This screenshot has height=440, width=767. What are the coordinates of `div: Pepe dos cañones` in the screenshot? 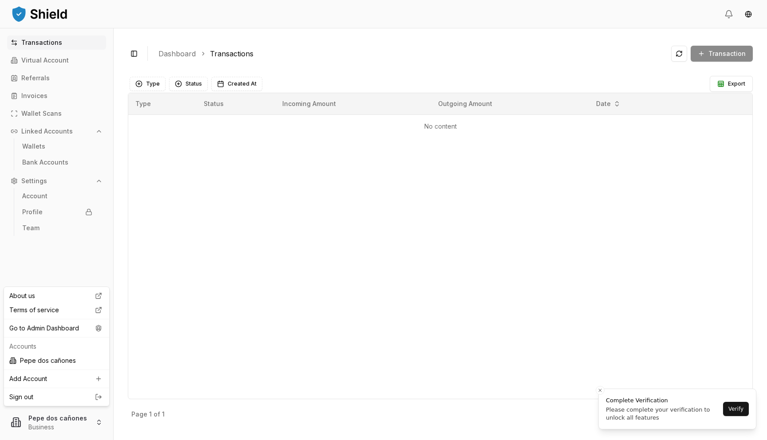 It's located at (56, 361).